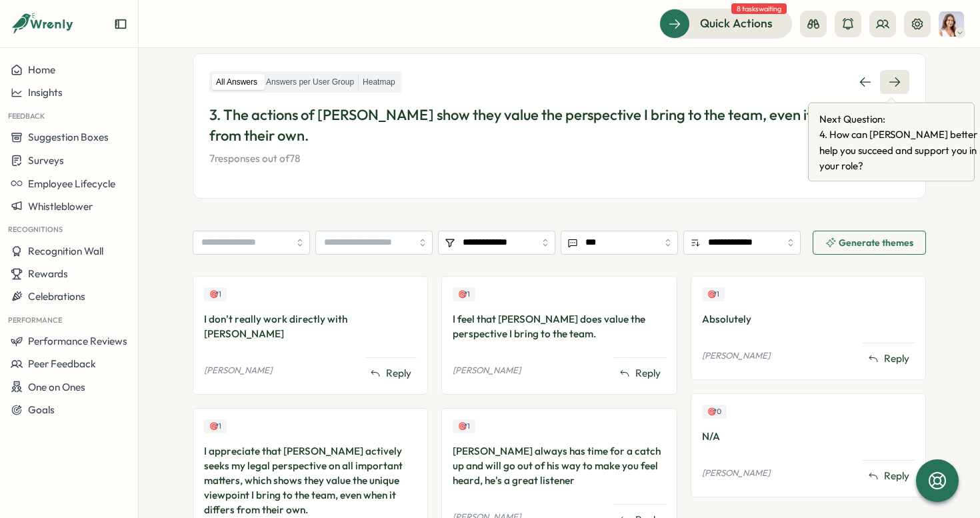 Image resolution: width=980 pixels, height=518 pixels. What do you see at coordinates (57, 296) in the screenshot?
I see `span: Celebrations` at bounding box center [57, 296].